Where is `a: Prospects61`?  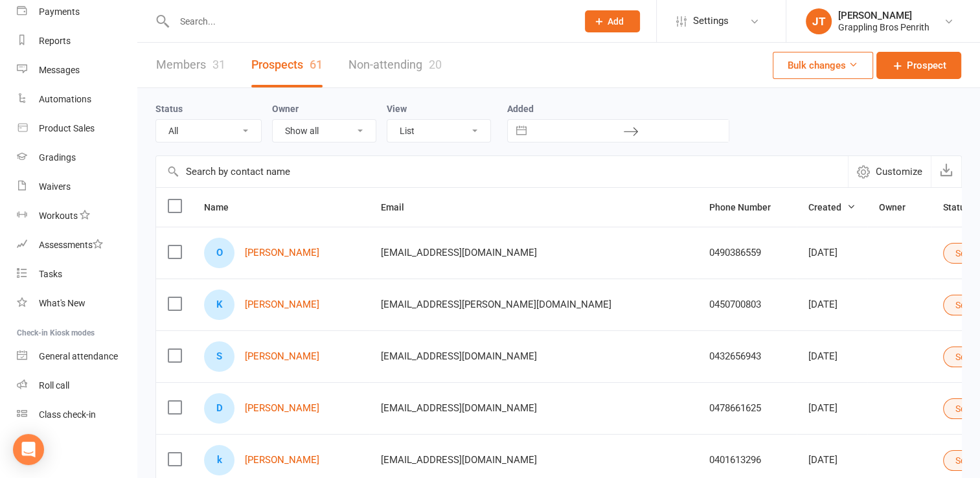
a: Prospects61 is located at coordinates (287, 65).